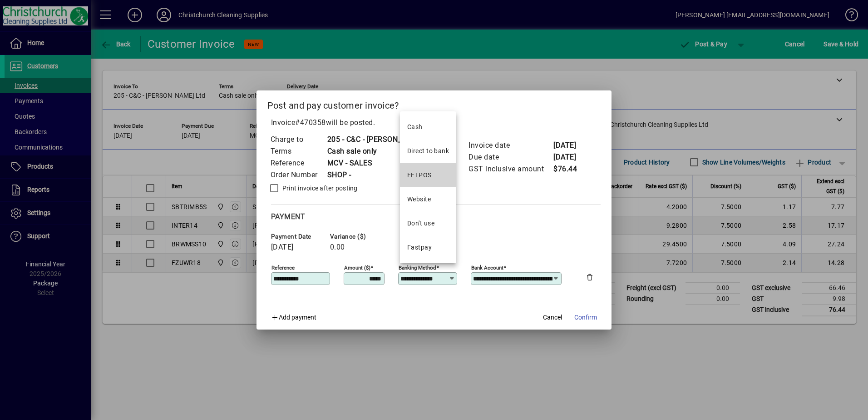  Describe the element at coordinates (357, 237) in the screenshot. I see `span: Variance ($)` at that location.